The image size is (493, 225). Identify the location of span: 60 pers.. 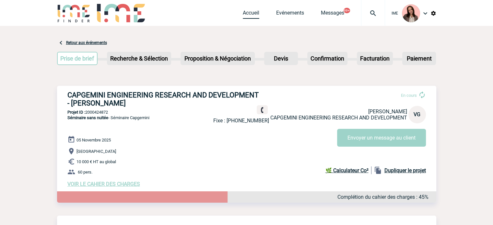
(85, 172).